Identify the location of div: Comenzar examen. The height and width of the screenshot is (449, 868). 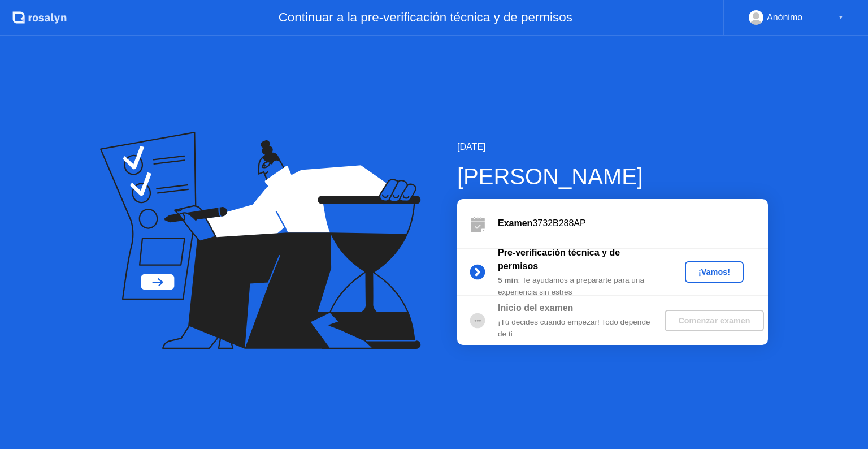
(714, 320).